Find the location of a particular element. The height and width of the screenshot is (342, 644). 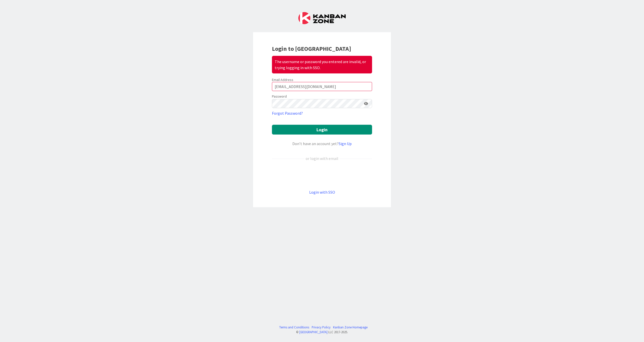

a: Login with SSO is located at coordinates (322, 192).